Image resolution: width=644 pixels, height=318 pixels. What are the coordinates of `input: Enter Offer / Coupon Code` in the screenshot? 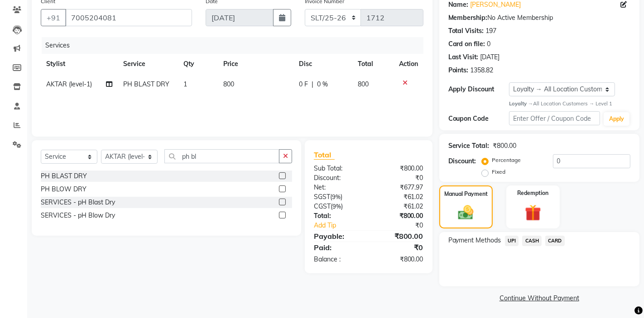 It's located at (555, 118).